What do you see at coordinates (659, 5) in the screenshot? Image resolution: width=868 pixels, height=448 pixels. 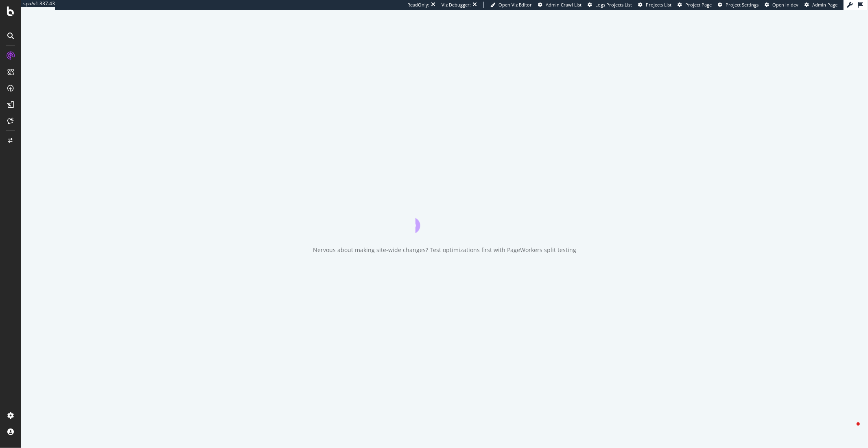 I see `span: Projects List` at bounding box center [659, 5].